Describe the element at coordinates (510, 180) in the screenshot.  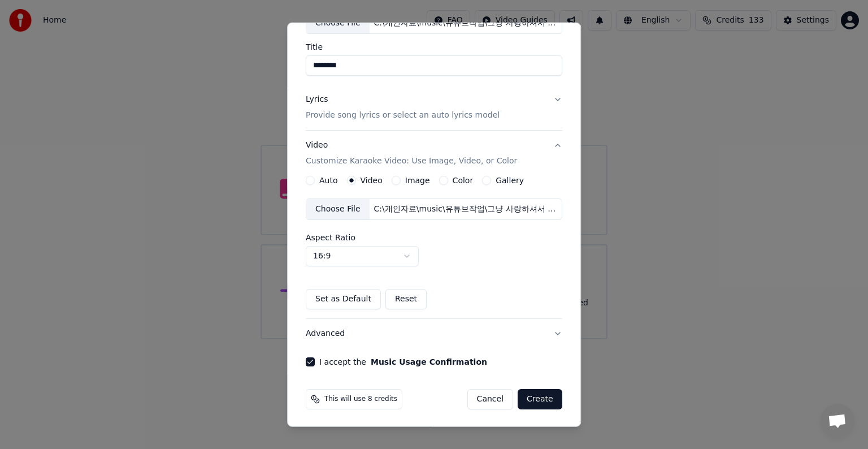
I see `label: Gallery` at that location.